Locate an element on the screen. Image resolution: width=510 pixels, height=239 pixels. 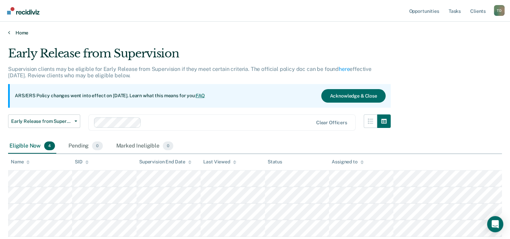
div: Name is located at coordinates (20, 161).